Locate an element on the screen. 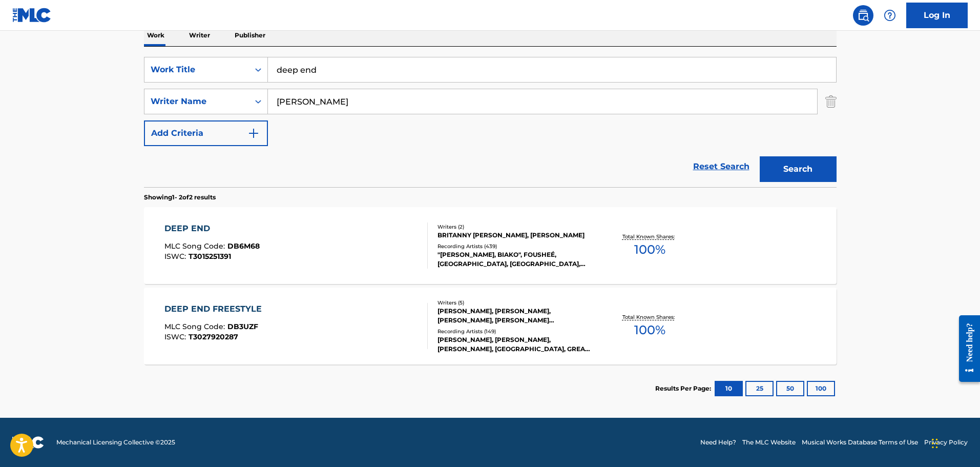 This screenshot has width=980, height=467. span: DB3UZF is located at coordinates (243, 326).